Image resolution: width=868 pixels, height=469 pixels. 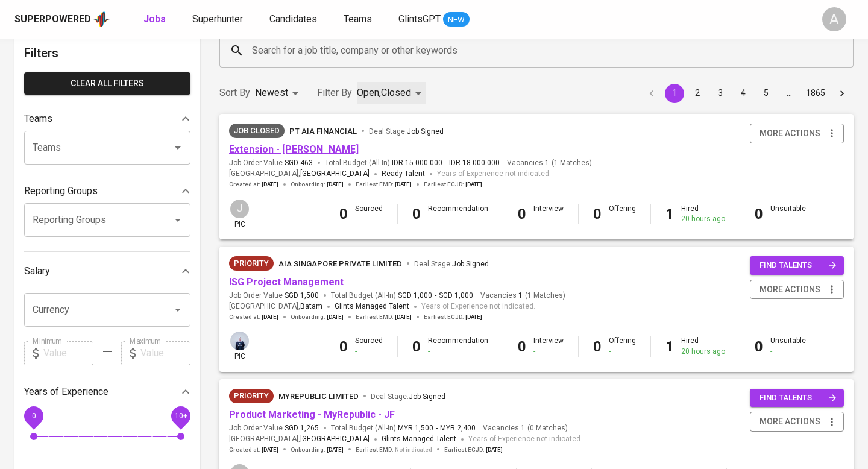 What do you see at coordinates (312, 414) in the screenshot?
I see `a: Product Marketing - MyRepublic - JF` at bounding box center [312, 414].